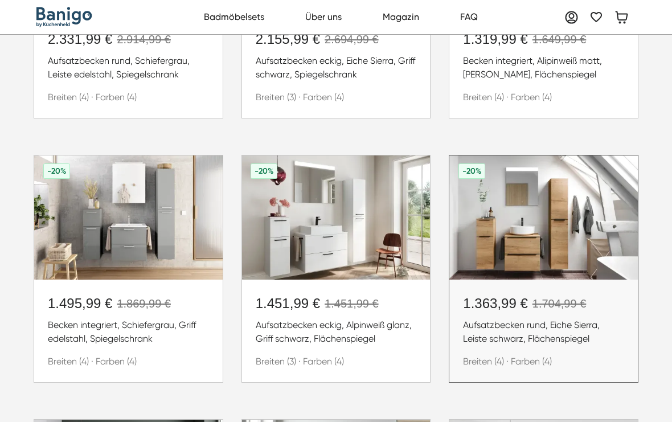 The image size is (672, 422). I want to click on div: Aufsatzbecken eckig, Eiche Sierra, Griff schwarz, Spiegelschrank, so click(336, 68).